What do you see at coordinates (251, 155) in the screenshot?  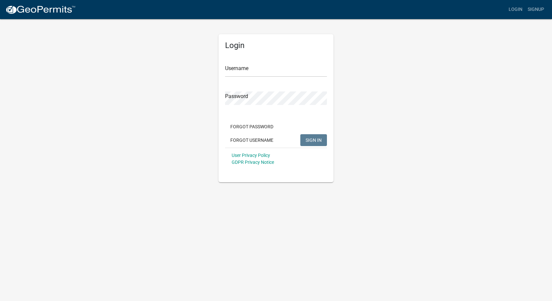 I see `a: User Privacy Policy` at bounding box center [251, 155].